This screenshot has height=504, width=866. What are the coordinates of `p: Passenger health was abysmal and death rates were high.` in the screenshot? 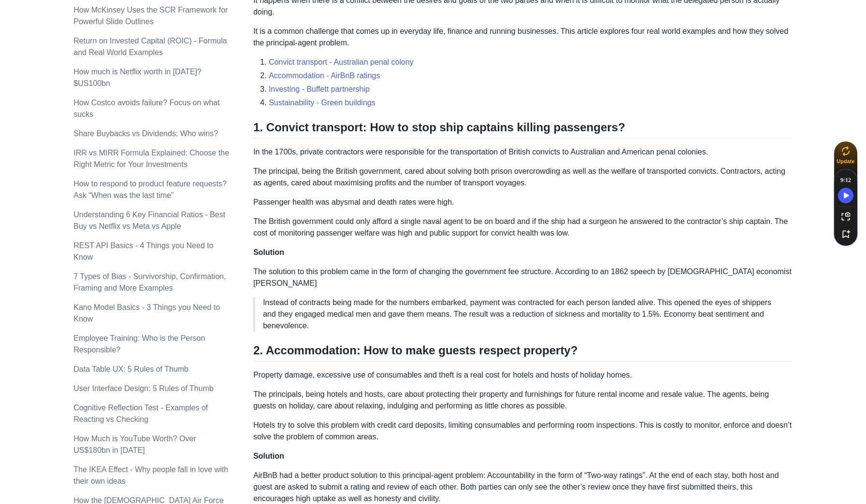 It's located at (523, 202).